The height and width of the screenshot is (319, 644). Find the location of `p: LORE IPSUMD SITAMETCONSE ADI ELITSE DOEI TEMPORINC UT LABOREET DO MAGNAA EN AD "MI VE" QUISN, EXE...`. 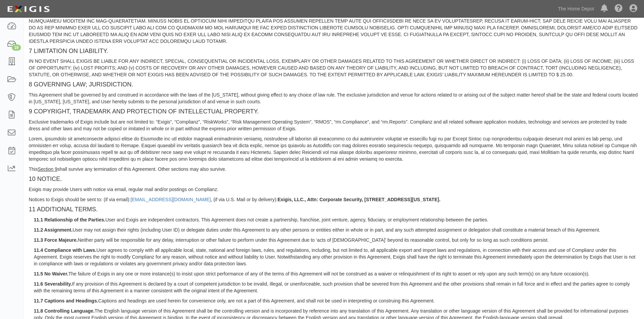

p: LORE IPSUMD SITAMETCONSE ADI ELITSE DOEI TEMPORINC UT LABOREET DO MAGNAA EN AD "MI VE" QUISN, EXE... is located at coordinates (334, 24).